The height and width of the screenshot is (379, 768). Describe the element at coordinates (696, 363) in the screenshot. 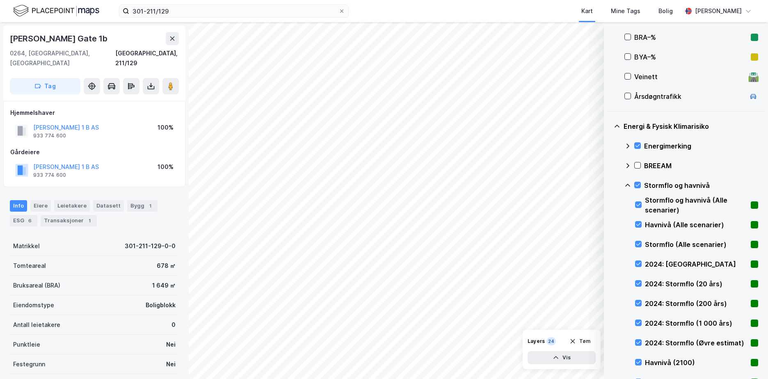

I see `div: Havnivå (2100)` at that location.